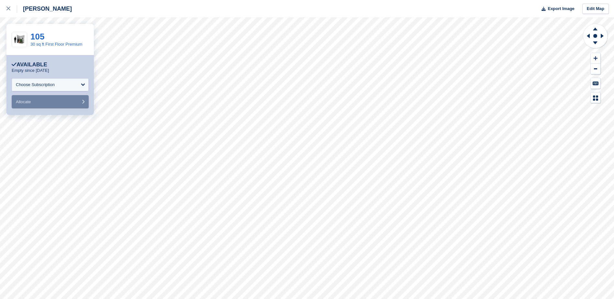 This screenshot has width=614, height=299. I want to click on button: Zoom Out, so click(596, 69).